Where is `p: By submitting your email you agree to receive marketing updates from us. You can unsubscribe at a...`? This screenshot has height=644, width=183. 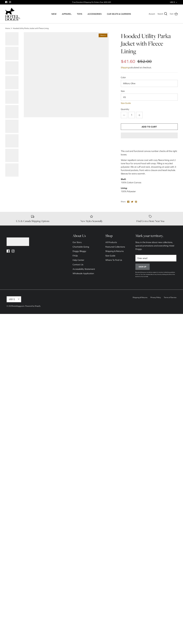
p: By submitting your email you agree to receive marketing updates from us. You can unsubscribe at a... is located at coordinates (156, 274).